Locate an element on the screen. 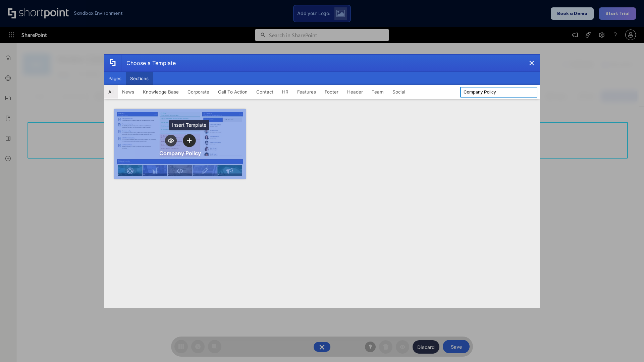 Image resolution: width=644 pixels, height=362 pixels. button: HR is located at coordinates (285, 92).